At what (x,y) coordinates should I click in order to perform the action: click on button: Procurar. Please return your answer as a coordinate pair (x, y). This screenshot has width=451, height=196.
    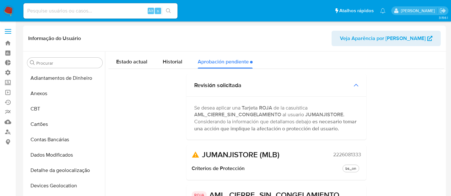
    Looking at the image, I should click on (32, 63).